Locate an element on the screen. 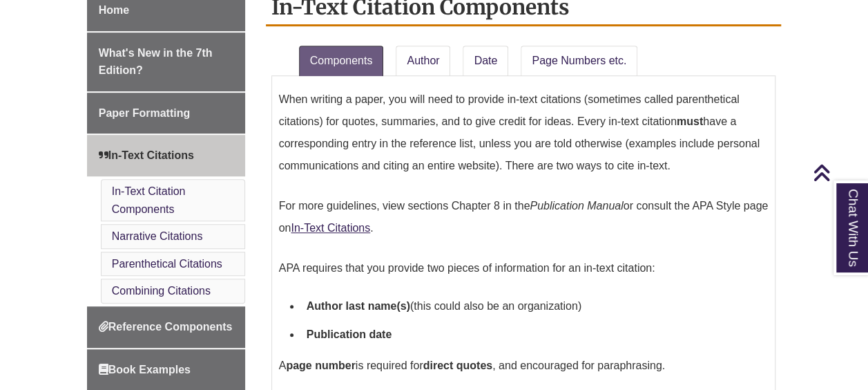  a: Narrative Citations is located at coordinates (157, 236).